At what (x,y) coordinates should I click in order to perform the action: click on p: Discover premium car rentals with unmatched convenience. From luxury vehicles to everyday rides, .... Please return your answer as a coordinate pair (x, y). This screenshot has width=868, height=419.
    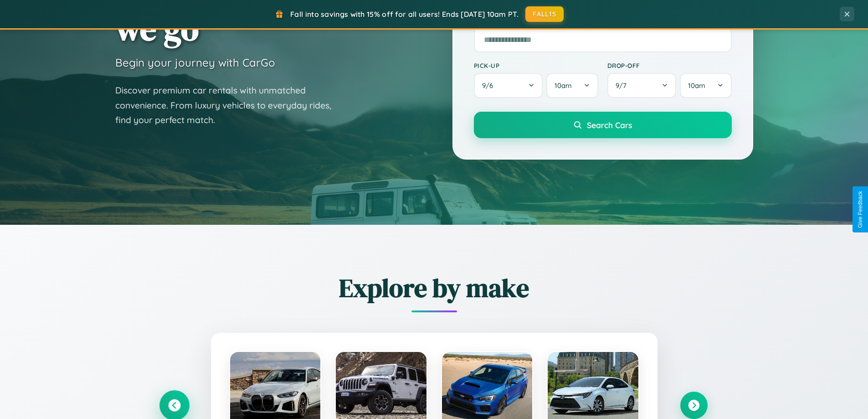
    Looking at the image, I should click on (229, 106).